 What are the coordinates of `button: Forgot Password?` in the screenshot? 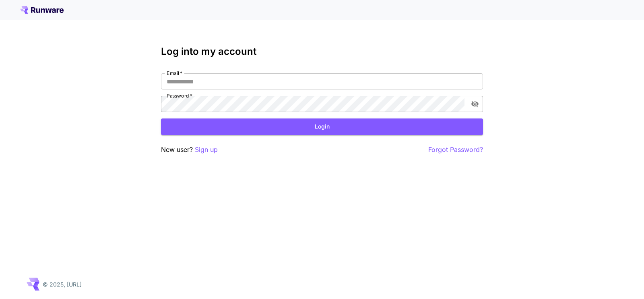 It's located at (456, 149).